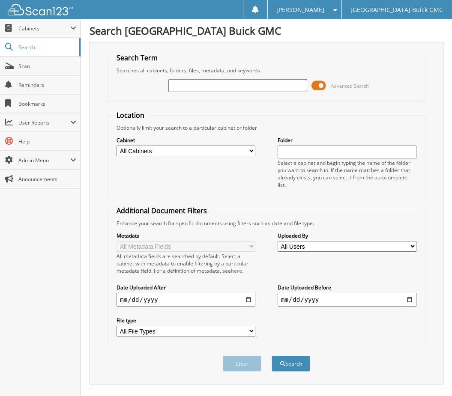 The image size is (452, 396). What do you see at coordinates (347, 300) in the screenshot?
I see `input: end` at bounding box center [347, 300].